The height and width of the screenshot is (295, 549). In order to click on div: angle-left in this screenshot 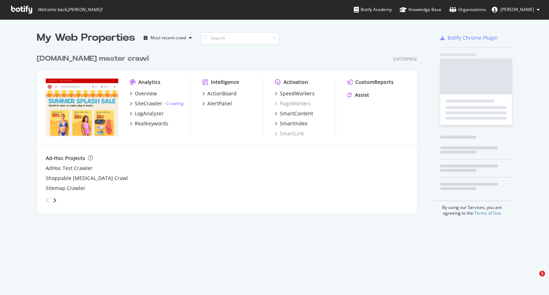, I will do `click(48, 201)`.